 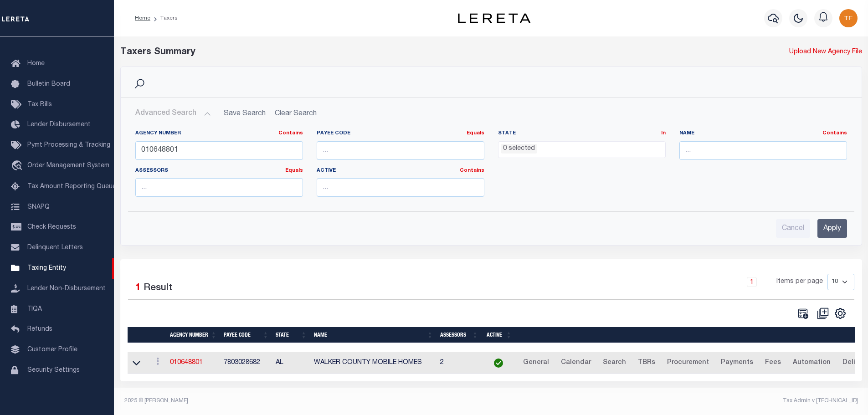 What do you see at coordinates (401, 134) in the screenshot?
I see `label: Payee Code` at bounding box center [401, 134].